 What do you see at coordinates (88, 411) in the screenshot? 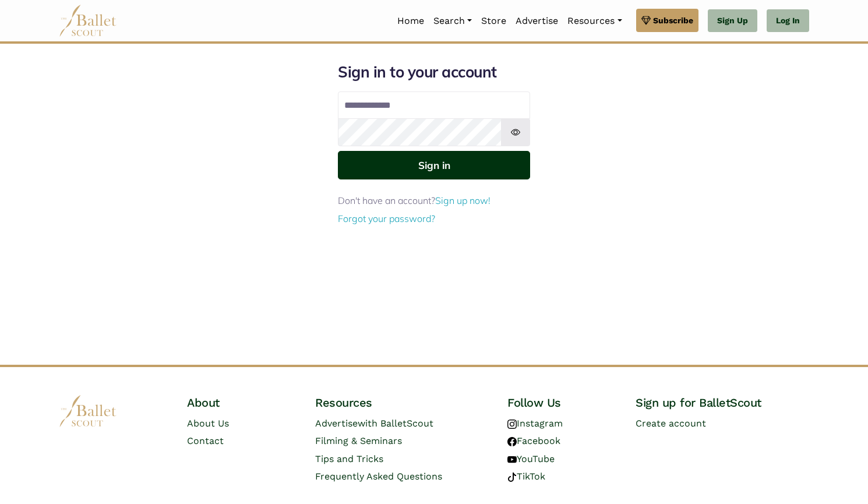
I see `img: logo` at bounding box center [88, 411].